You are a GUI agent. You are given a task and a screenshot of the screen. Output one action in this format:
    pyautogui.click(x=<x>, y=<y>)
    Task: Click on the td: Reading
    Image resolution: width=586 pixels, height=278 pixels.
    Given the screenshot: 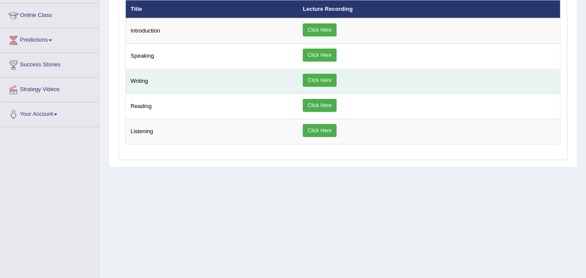 What is the action you would take?
    pyautogui.click(x=212, y=107)
    